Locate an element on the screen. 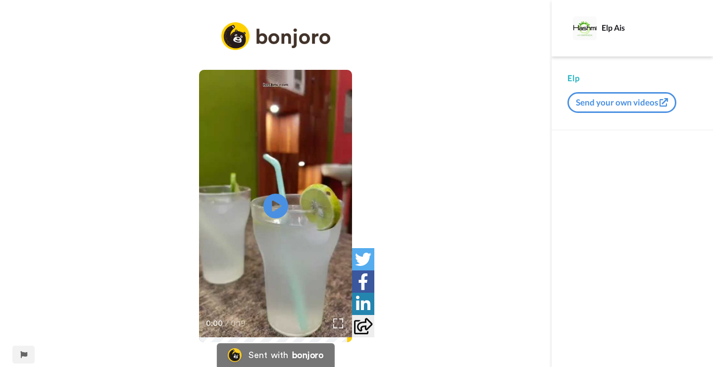 Image resolution: width=713 pixels, height=367 pixels. span: 0:00 is located at coordinates (214, 323).